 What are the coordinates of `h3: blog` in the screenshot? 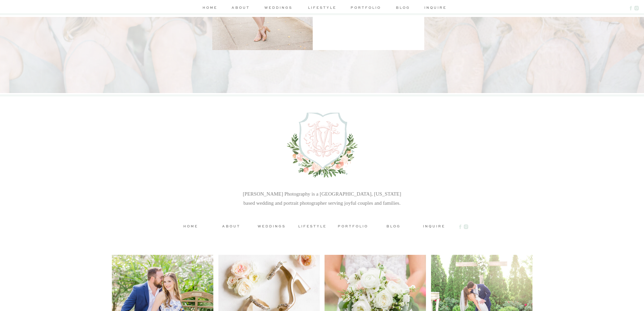 It's located at (394, 226).